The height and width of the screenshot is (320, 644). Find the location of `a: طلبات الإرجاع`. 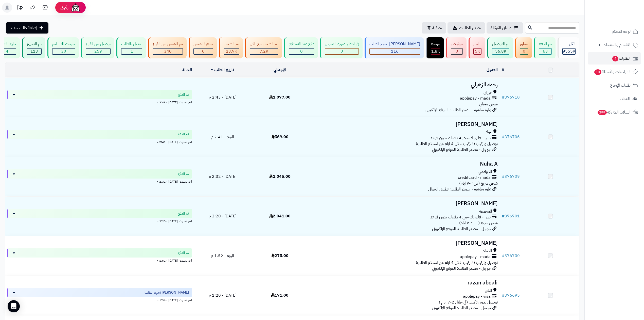

a: طلبات الإرجاع is located at coordinates (615, 85).